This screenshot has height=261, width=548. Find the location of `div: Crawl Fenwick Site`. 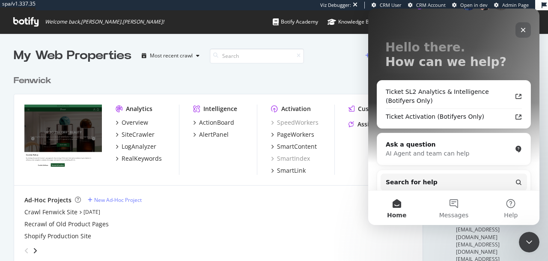

div: Crawl Fenwick Site is located at coordinates (51, 212).